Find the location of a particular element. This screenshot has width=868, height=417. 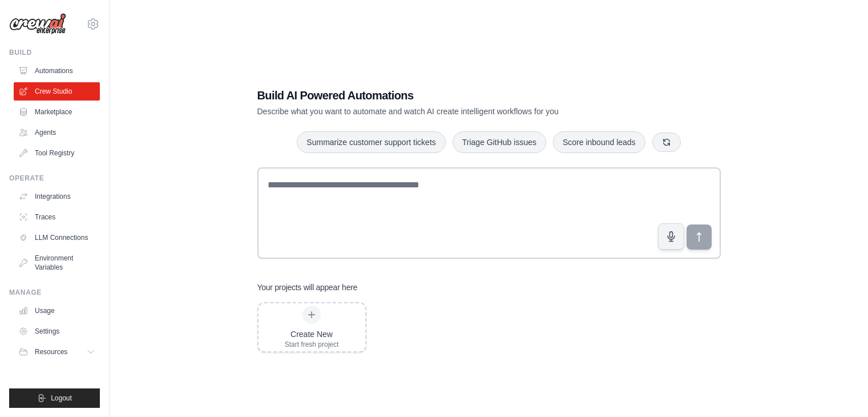

p: Describe what you want to automate and watch AI create intelligent workflows for you is located at coordinates (449, 111).